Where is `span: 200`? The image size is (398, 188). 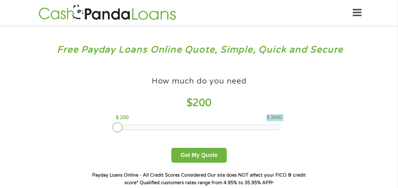 span: 200 is located at coordinates (202, 103).